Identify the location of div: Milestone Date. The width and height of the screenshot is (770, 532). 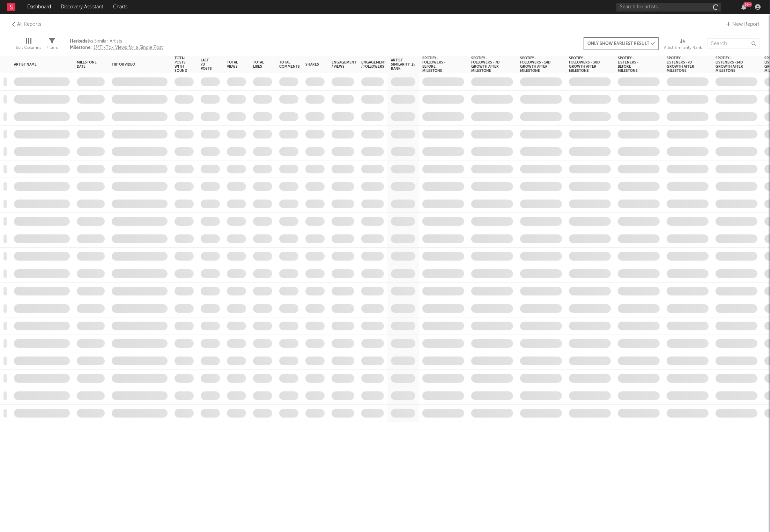
(87, 64).